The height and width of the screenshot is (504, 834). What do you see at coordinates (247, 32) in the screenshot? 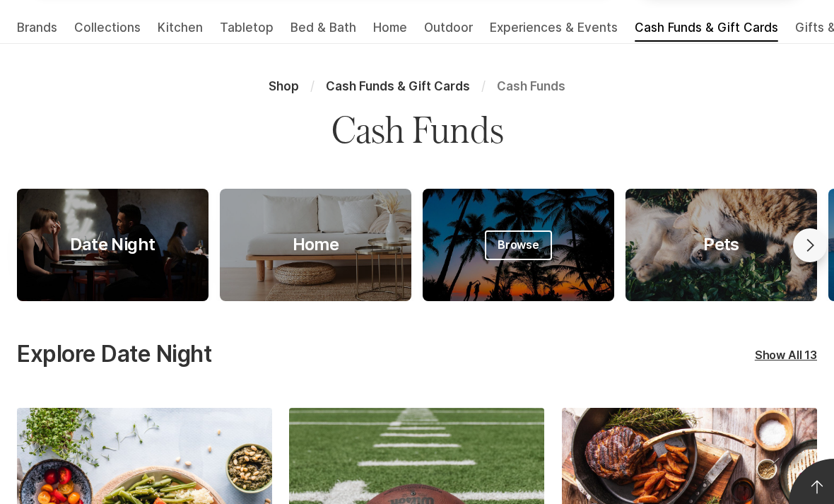
I see `span: Tabletop` at bounding box center [247, 32].